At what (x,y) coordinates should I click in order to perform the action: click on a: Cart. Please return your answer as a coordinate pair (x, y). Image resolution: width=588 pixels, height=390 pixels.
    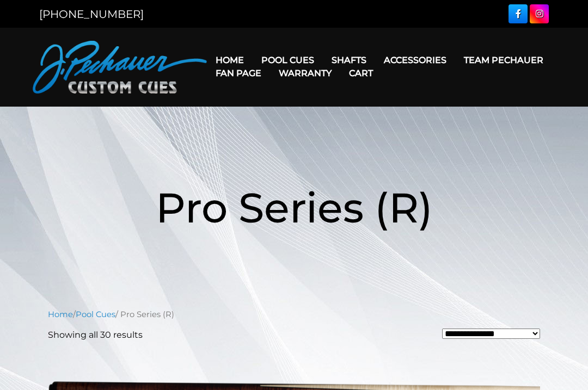
    Looking at the image, I should click on (361, 73).